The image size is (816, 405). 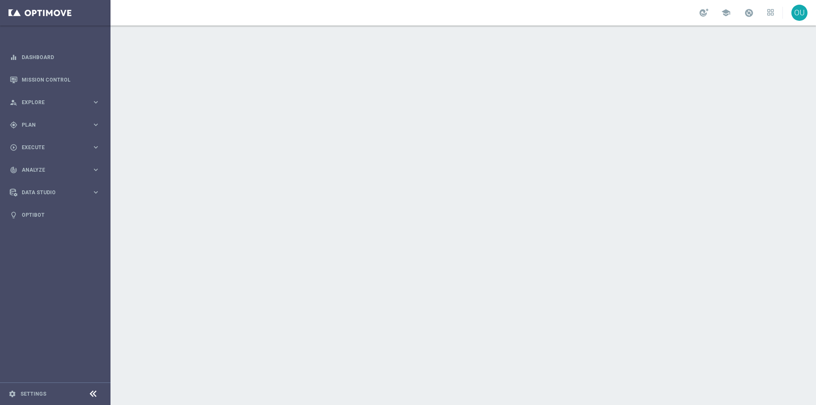 What do you see at coordinates (55, 125) in the screenshot?
I see `button: gps_fixed Plan keyboard_arrow_right` at bounding box center [55, 125].